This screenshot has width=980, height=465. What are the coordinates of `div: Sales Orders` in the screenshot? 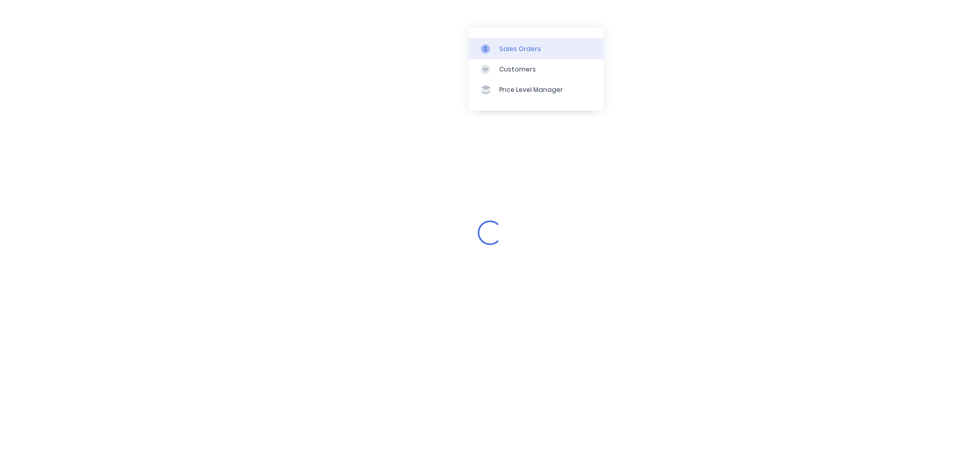 It's located at (520, 49).